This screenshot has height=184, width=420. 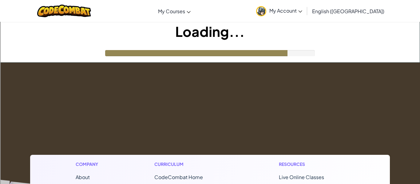 I want to click on span: My Courses, so click(x=171, y=11).